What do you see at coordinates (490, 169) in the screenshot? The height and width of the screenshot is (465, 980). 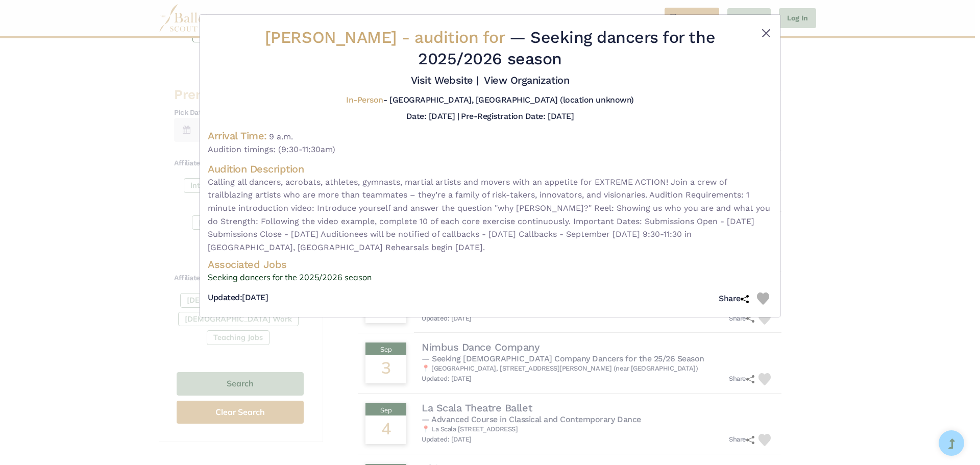 I see `h4: Audition Description` at bounding box center [490, 169].